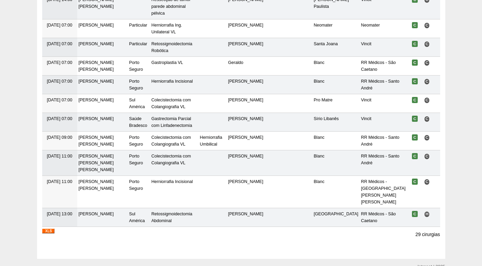 The height and width of the screenshot is (266, 482). Describe the element at coordinates (139, 122) in the screenshot. I see `td: Saúde Bradesco` at that location.